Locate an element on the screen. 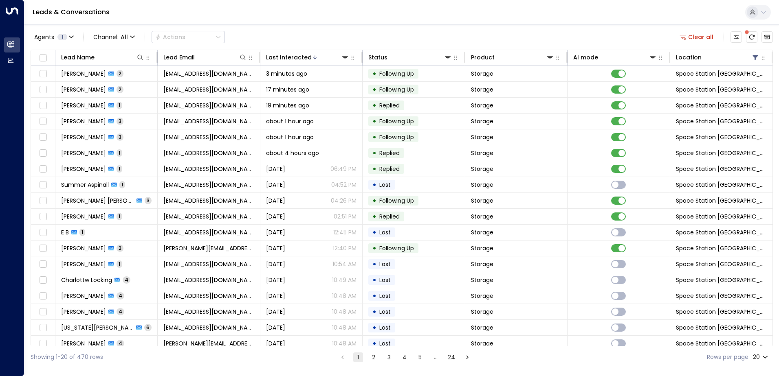  span: sigmus67@gmail.com is located at coordinates (209, 121).